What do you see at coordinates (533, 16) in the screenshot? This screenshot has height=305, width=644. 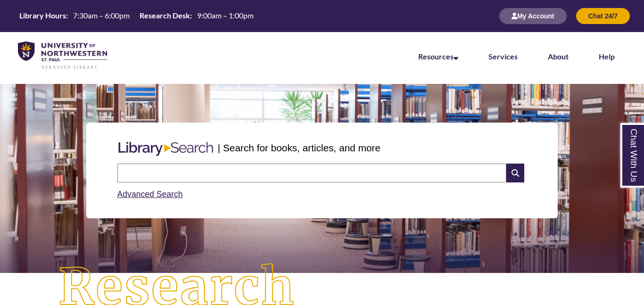 I see `button: My Account` at bounding box center [533, 16].